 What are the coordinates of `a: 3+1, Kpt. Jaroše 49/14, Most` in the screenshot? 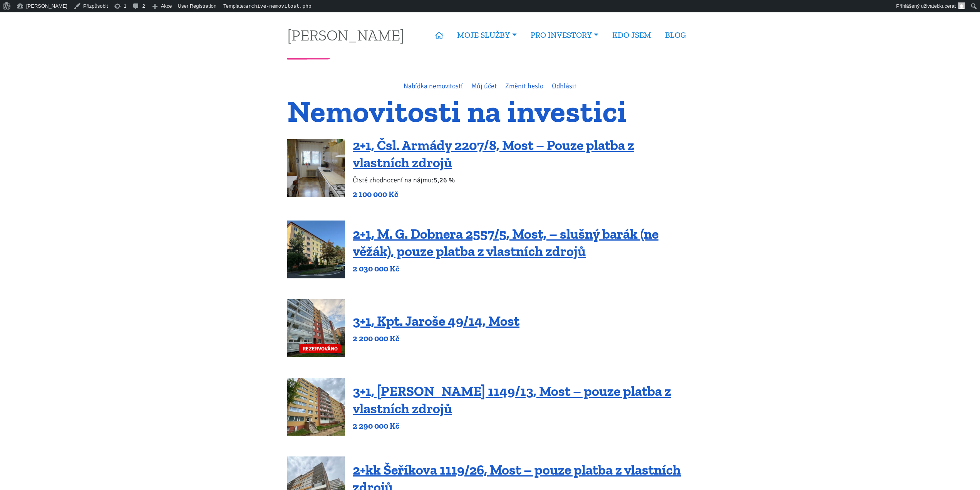 It's located at (436, 321).